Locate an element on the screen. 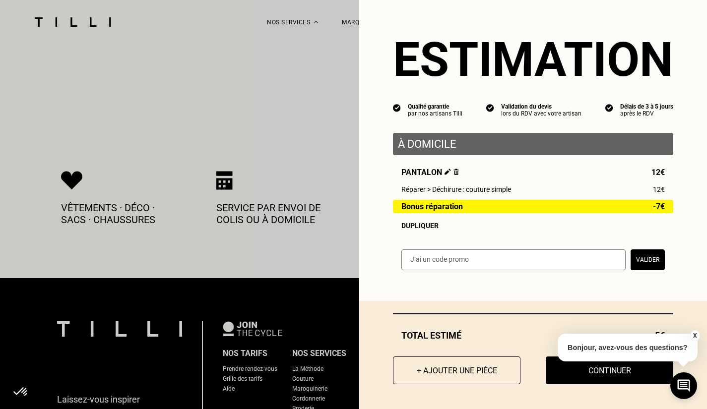 The image size is (707, 409). div: après le RDV is located at coordinates (647, 114).